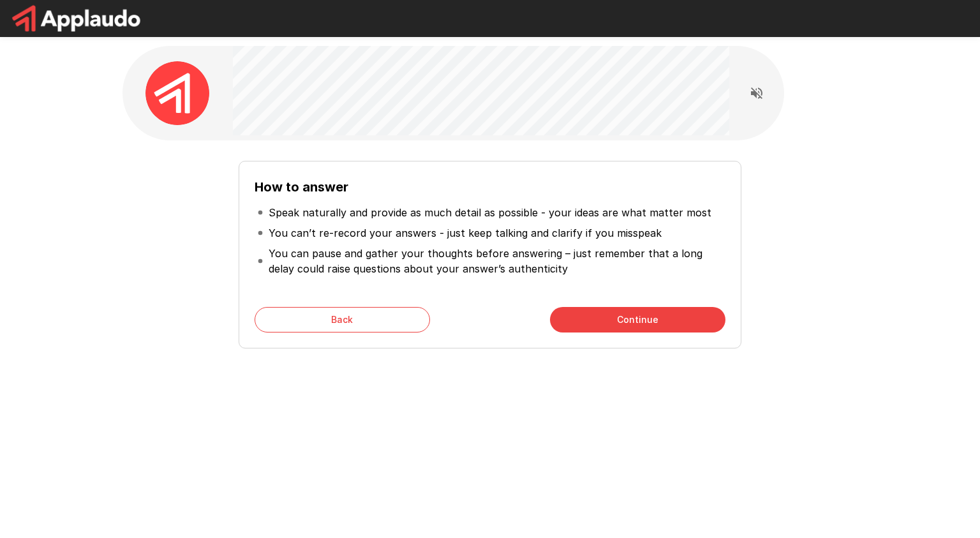  Describe the element at coordinates (490, 213) in the screenshot. I see `p: Speak naturally and provide as much detail as possible - your ideas are what matter most` at that location.